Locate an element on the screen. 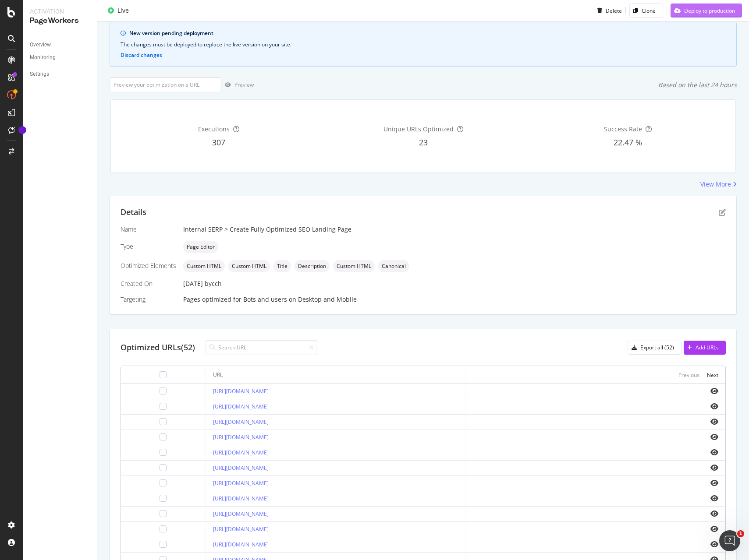 The width and height of the screenshot is (749, 560). span: 23 is located at coordinates (423, 142).